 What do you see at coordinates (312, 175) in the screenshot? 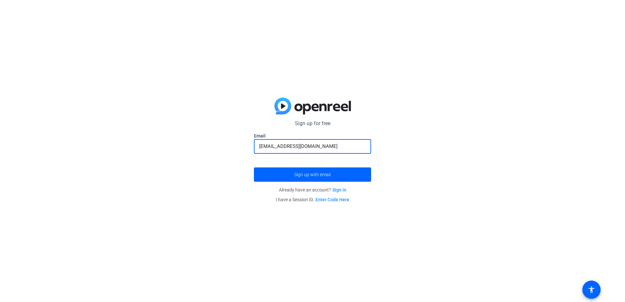
I see `button: Sign up with email` at bounding box center [312, 175].